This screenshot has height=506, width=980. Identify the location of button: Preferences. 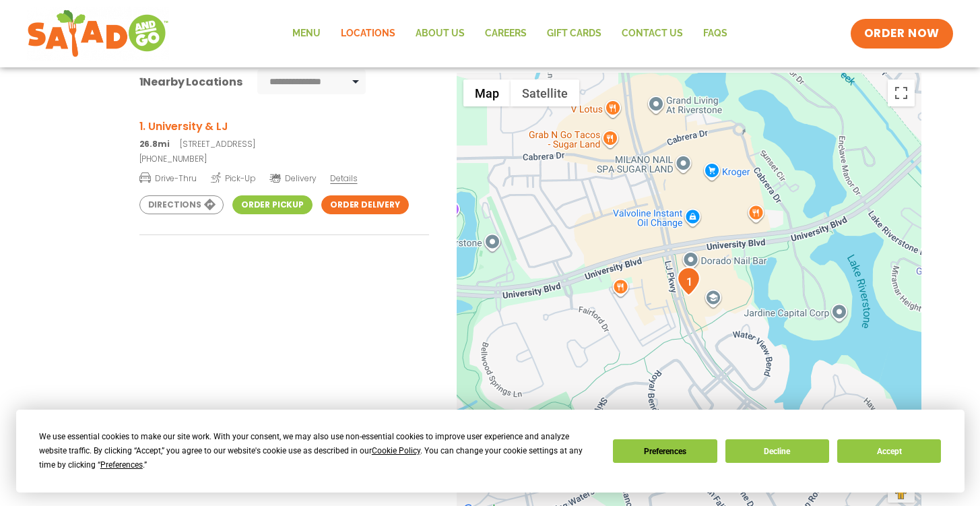
(664, 451).